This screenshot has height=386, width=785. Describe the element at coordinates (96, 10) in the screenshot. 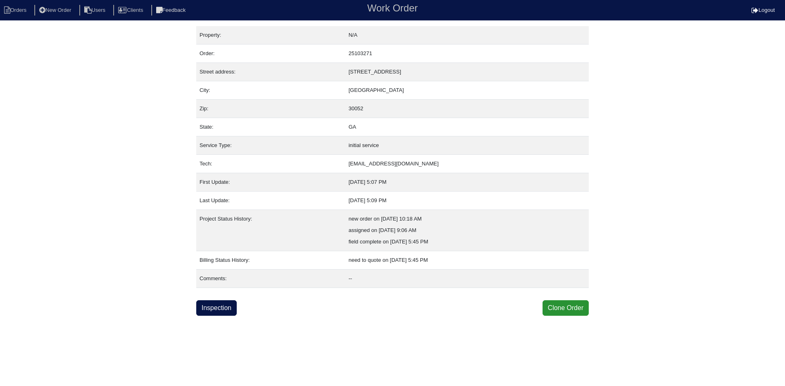

I see `a: Users` at that location.